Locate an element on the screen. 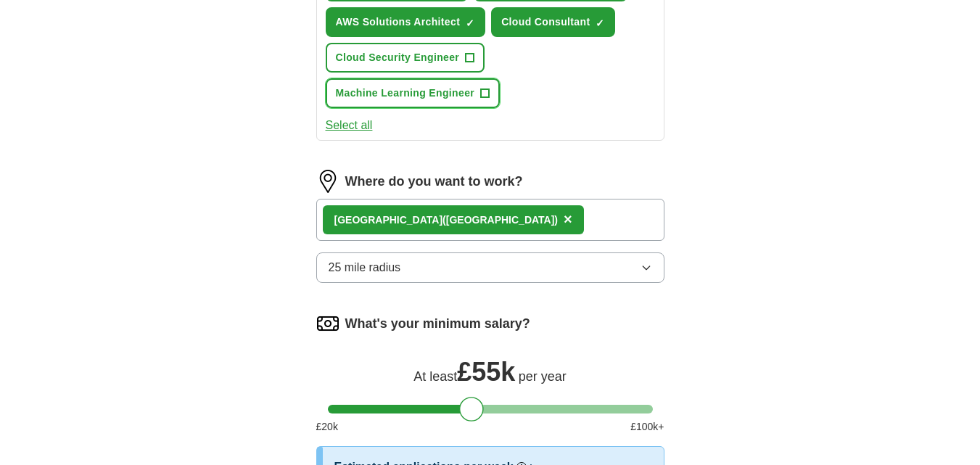  span: £ 55k is located at coordinates (486, 372).